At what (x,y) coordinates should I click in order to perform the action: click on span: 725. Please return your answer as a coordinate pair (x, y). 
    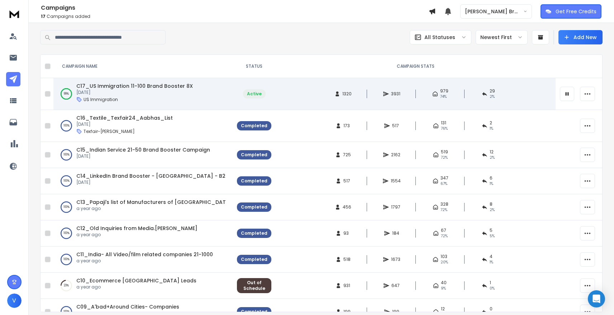
    Looking at the image, I should click on (347, 155).